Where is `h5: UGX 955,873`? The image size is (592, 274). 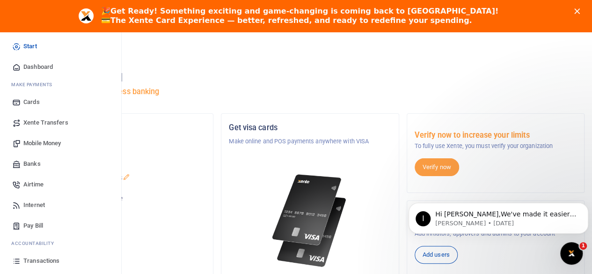
h5: UGX 955,873 is located at coordinates (125, 210).